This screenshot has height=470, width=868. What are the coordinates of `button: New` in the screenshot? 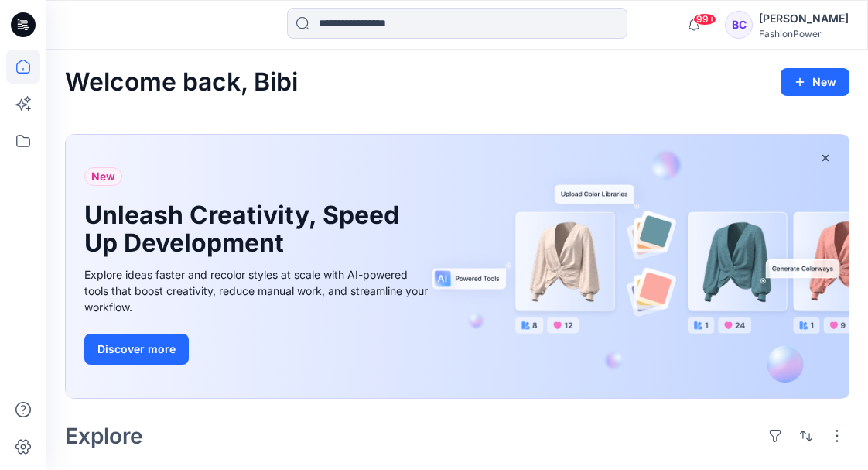 It's located at (815, 82).